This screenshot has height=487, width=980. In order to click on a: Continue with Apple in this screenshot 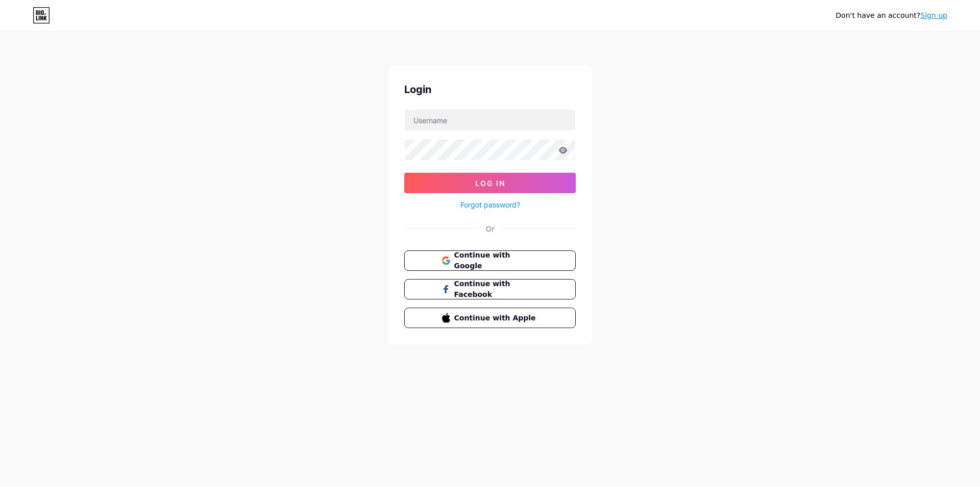, I will do `click(490, 318)`.